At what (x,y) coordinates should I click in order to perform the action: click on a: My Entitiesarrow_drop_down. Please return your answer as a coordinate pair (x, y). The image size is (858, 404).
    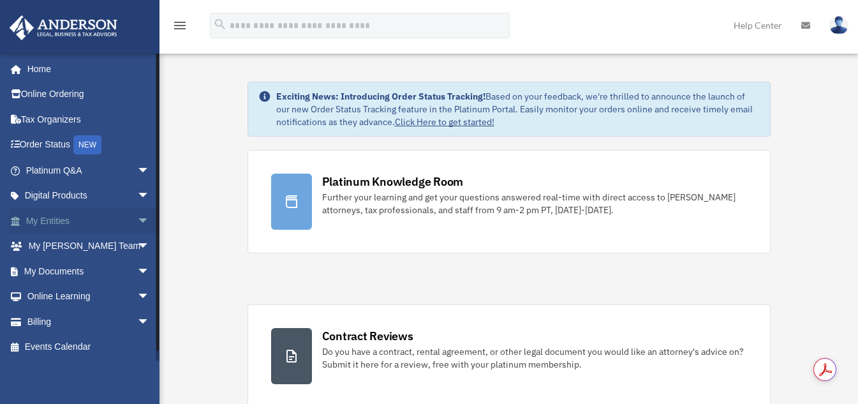
    Looking at the image, I should click on (89, 221).